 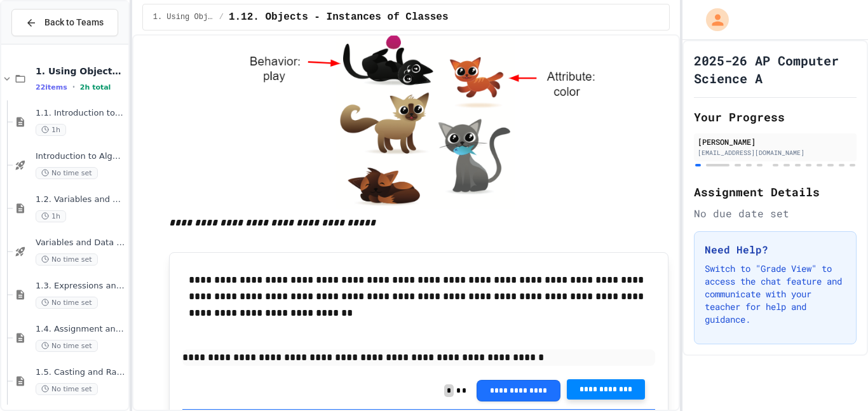 I want to click on p: Switch to "Grade View" to access the chat feature and communicate with your teacher for help and ..., so click(x=775, y=294).